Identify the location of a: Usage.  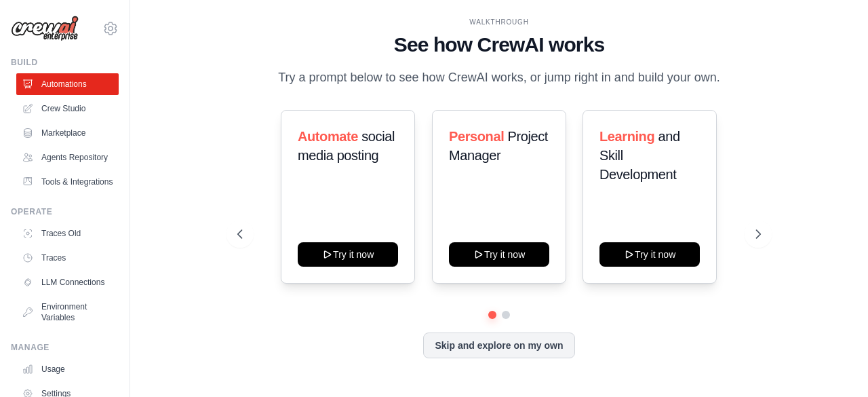
(67, 369).